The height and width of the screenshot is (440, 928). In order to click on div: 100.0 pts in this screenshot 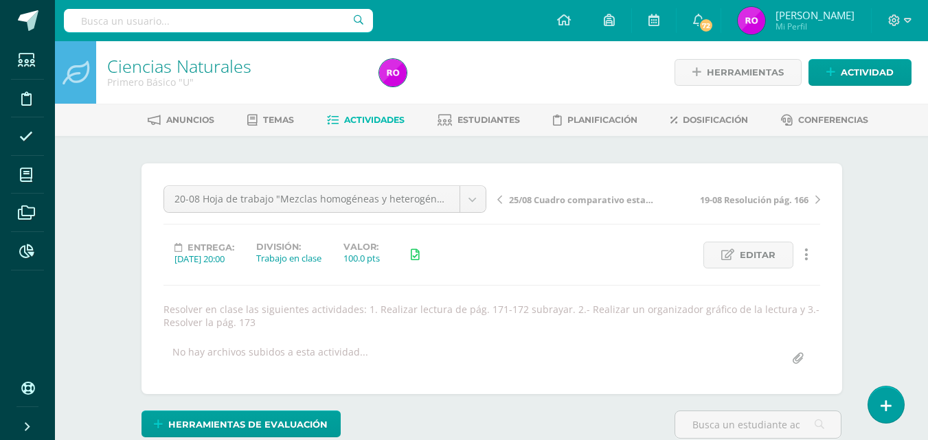, I will do `click(361, 258)`.